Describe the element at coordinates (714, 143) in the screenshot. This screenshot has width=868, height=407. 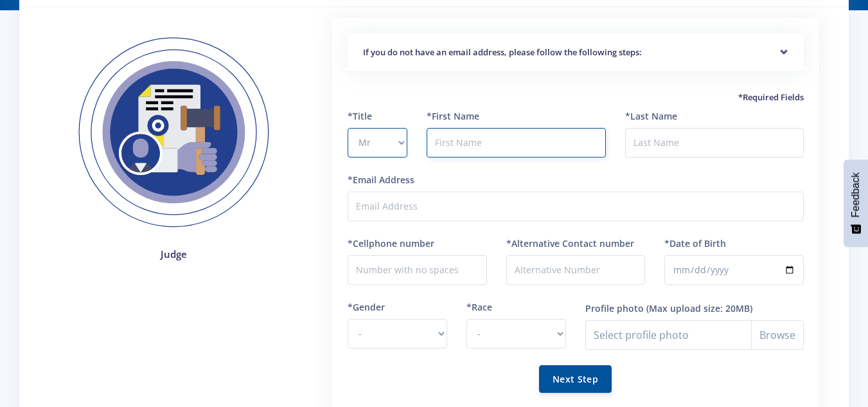
I see `input: Last Name` at that location.